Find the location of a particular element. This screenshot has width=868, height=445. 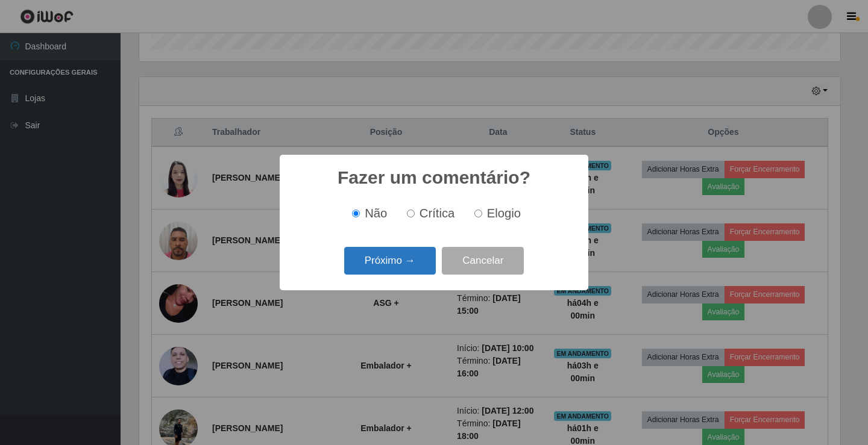

span: Elogio is located at coordinates (504, 213).